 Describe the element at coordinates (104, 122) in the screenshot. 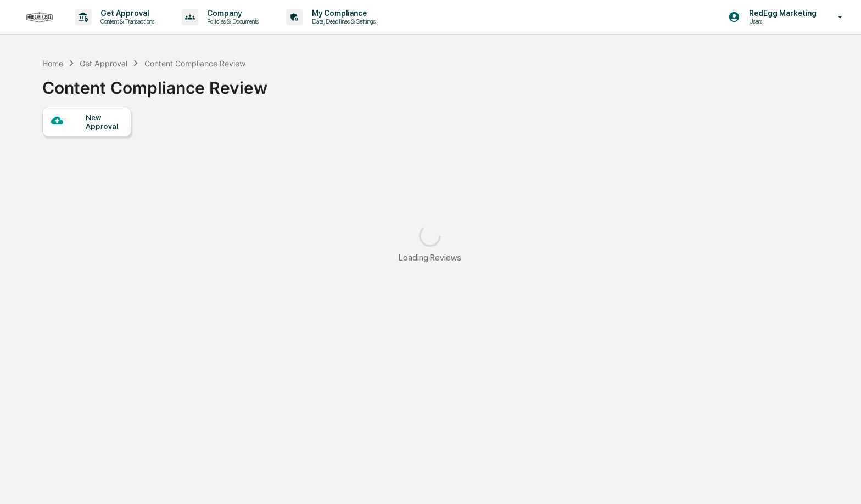

I see `div: New Approval` at that location.